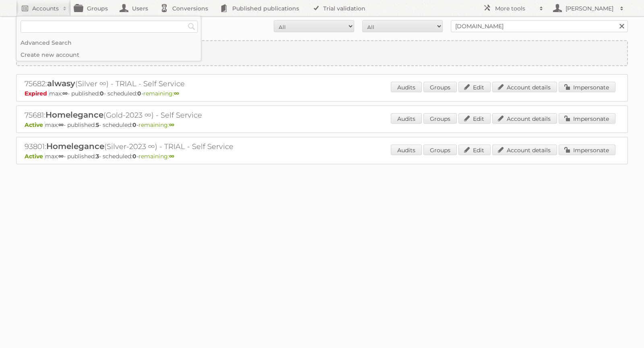  Describe the element at coordinates (97, 125) in the screenshot. I see `strong: 5` at that location.